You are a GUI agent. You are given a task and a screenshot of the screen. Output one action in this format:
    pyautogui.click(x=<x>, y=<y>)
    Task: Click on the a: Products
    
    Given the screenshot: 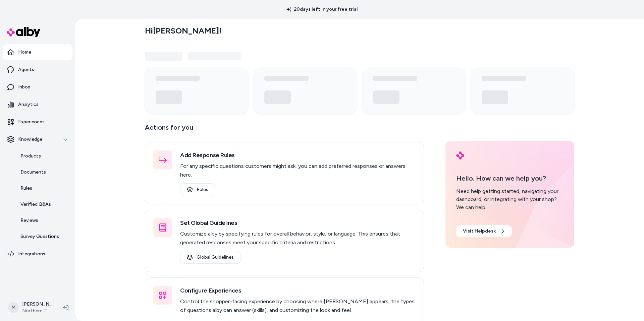 What is the action you would take?
    pyautogui.click(x=43, y=156)
    